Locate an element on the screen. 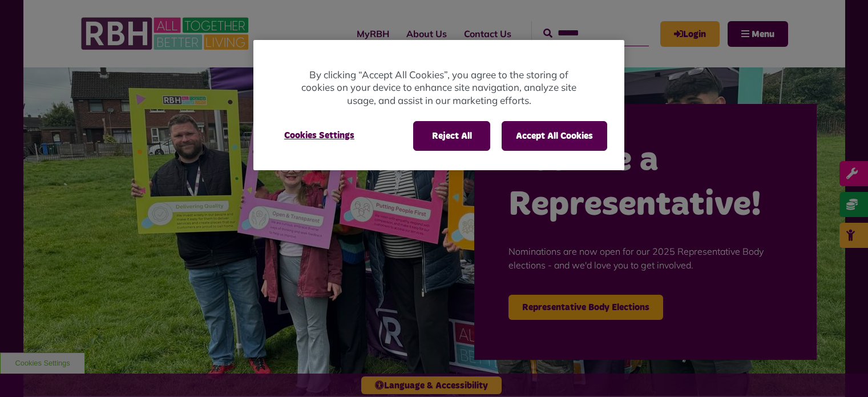 This screenshot has width=868, height=397. div: Cookie banner is located at coordinates (439, 105).